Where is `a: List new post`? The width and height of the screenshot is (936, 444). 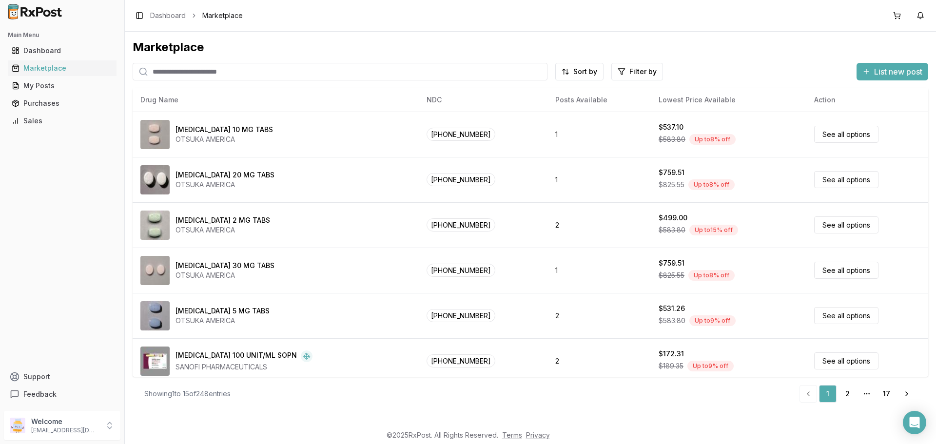
a: List new post is located at coordinates (892, 73).